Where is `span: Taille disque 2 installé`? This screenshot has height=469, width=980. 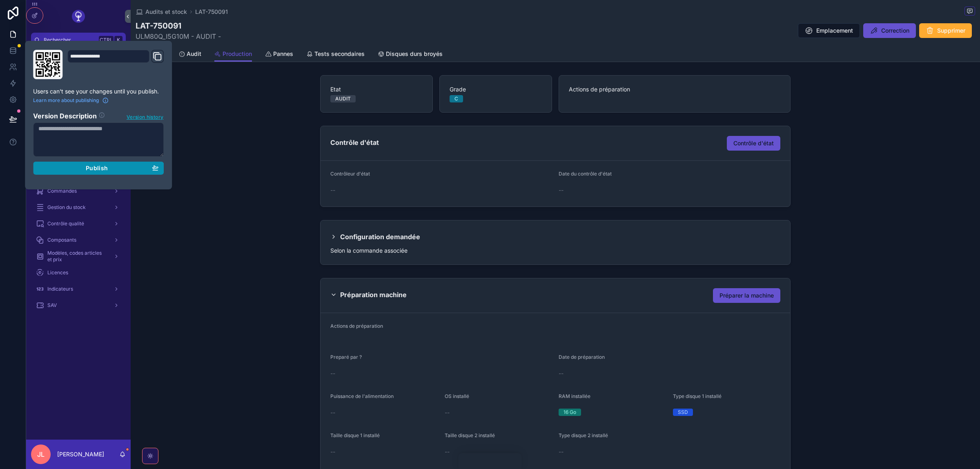 span: Taille disque 2 installé is located at coordinates (469, 435).